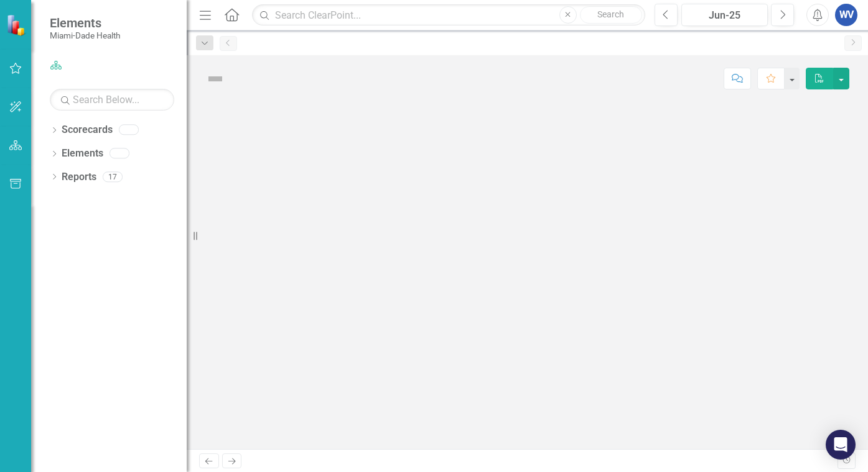 The image size is (868, 472). What do you see at coordinates (79, 177) in the screenshot?
I see `a: Reports` at bounding box center [79, 177].